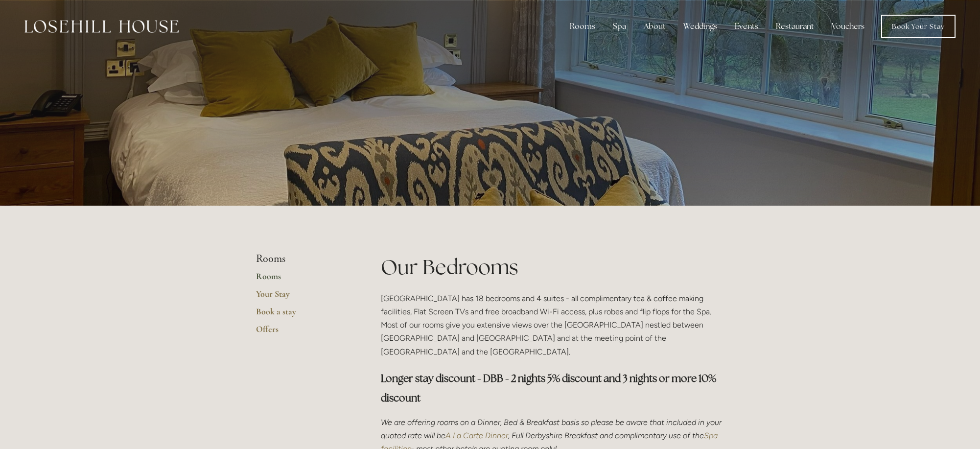  What do you see at coordinates (918, 27) in the screenshot?
I see `a: Book Your Stay` at bounding box center [918, 27].